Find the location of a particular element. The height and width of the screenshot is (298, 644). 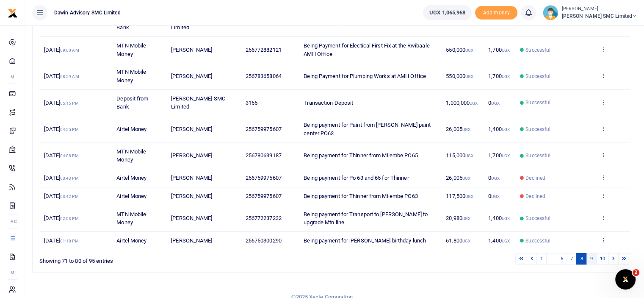

small: 04:08 PM is located at coordinates (70, 155).